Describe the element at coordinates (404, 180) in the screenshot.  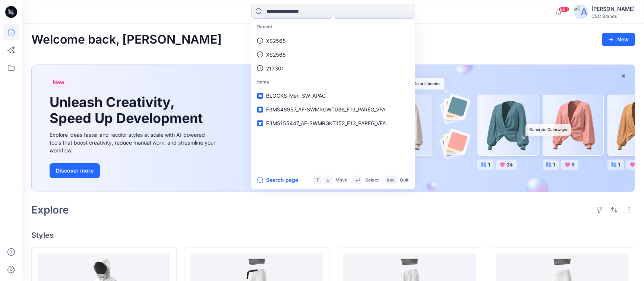
I see `p: Quit` at that location.